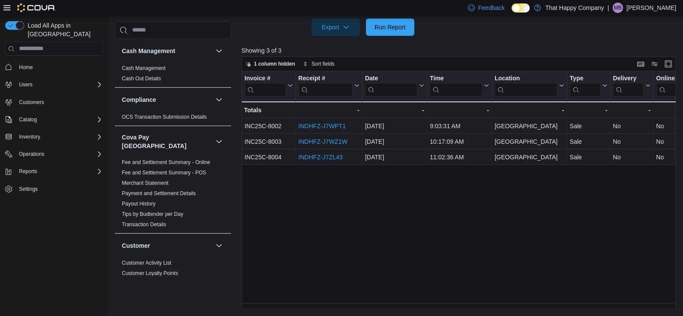 This screenshot has width=683, height=316. What do you see at coordinates (144, 225) in the screenshot?
I see `a: Transaction Details` at bounding box center [144, 225].